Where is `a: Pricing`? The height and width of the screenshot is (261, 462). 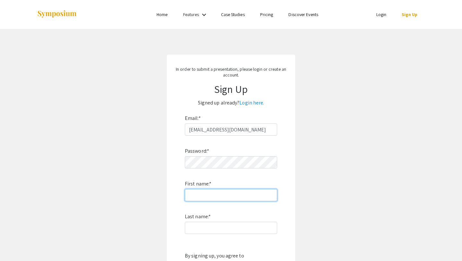 a: Pricing is located at coordinates (267, 14).